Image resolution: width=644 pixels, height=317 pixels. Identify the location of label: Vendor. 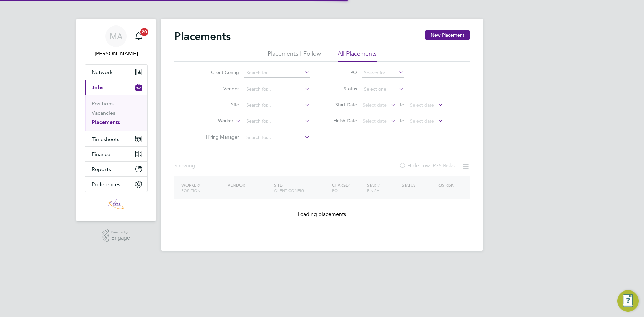
(220, 88).